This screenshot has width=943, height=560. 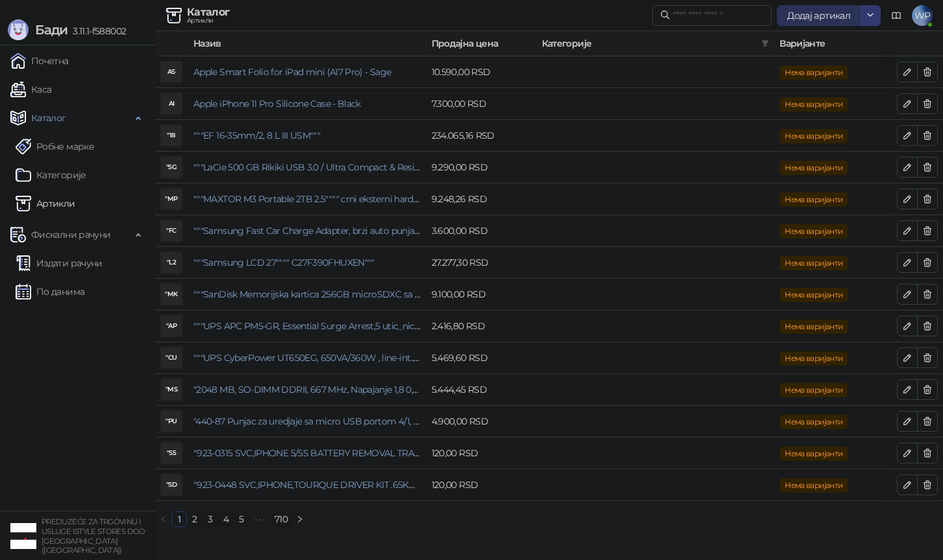 What do you see at coordinates (307, 199) in the screenshot?
I see `td: """MAXTOR M3 Portable 2TB 2.5"""" crni eksterni hard disk HX-M201TCB/GM"""` at bounding box center [307, 199].